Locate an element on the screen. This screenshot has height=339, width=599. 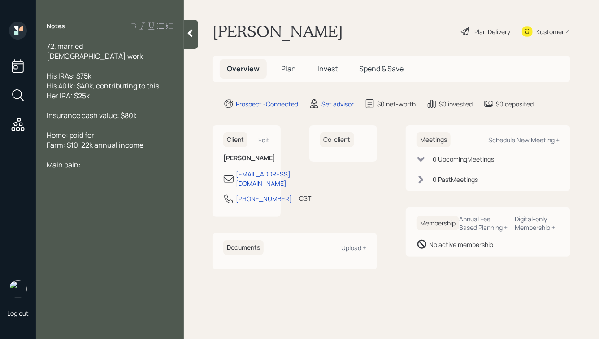
div: $0 deposited is located at coordinates (515, 104).